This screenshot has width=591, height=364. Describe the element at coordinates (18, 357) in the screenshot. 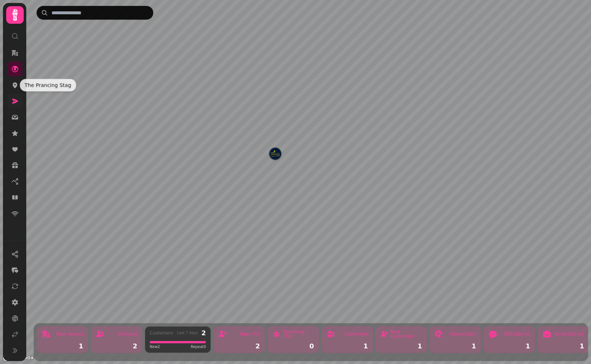

I see `a: Mapbox logo` at that location.